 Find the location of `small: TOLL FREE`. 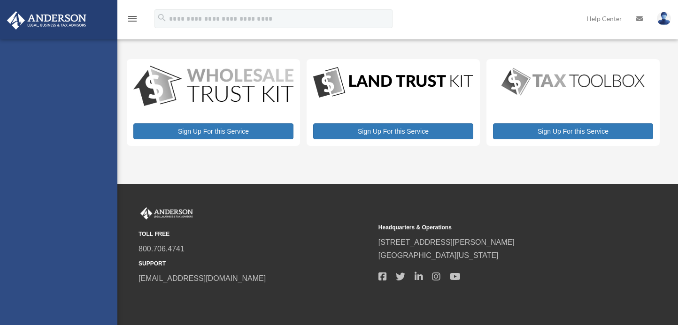

small: TOLL FREE is located at coordinates (255, 234).